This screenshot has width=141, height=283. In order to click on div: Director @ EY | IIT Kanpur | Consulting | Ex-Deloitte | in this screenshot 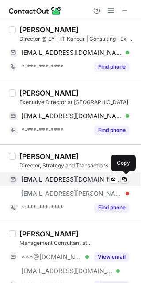, I will do `click(77, 39)`.